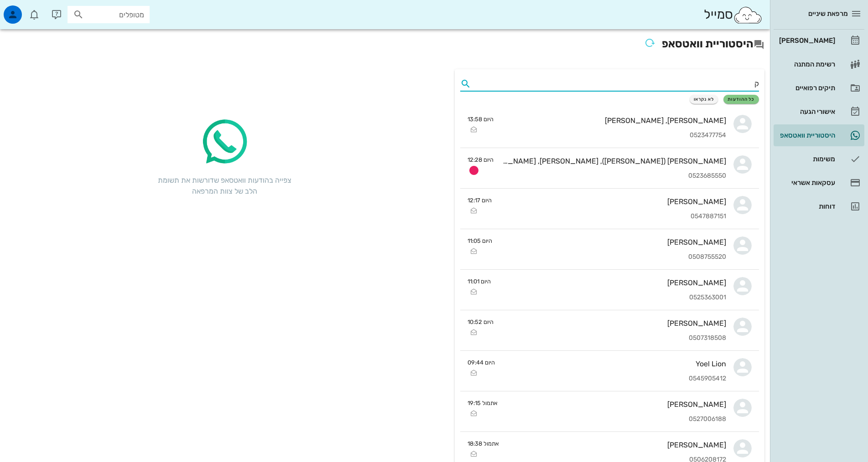 The image size is (868, 462). I want to click on small: אתמול 19:15, so click(483, 403).